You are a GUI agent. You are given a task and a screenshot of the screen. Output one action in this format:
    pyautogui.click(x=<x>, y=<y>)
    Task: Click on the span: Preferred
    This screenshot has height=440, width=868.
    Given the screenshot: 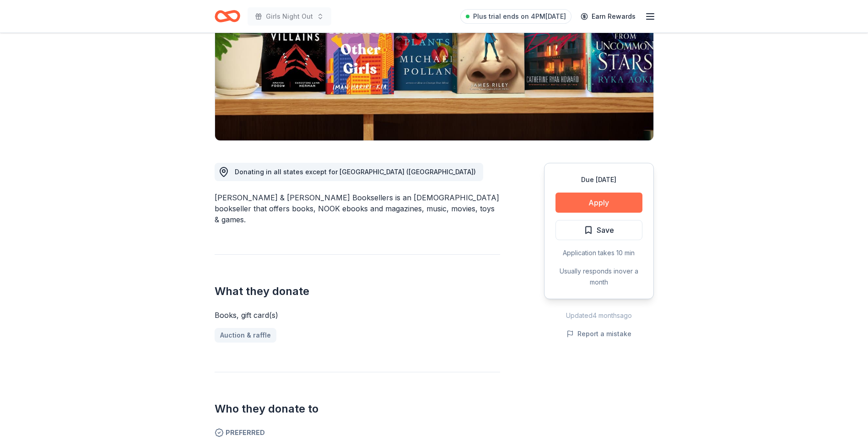 What is the action you would take?
    pyautogui.click(x=357, y=433)
    